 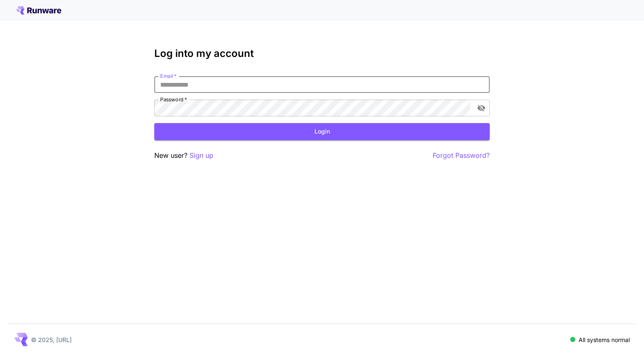 What do you see at coordinates (201, 156) in the screenshot?
I see `button: Sign up` at bounding box center [201, 156].